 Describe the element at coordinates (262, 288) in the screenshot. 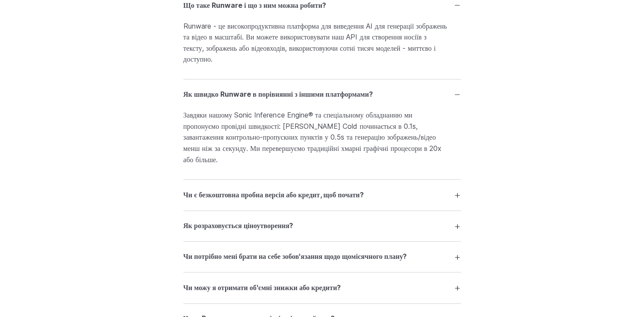

I see `h3: Чи можу я отримати об'ємні знижки або кредити?` at that location.